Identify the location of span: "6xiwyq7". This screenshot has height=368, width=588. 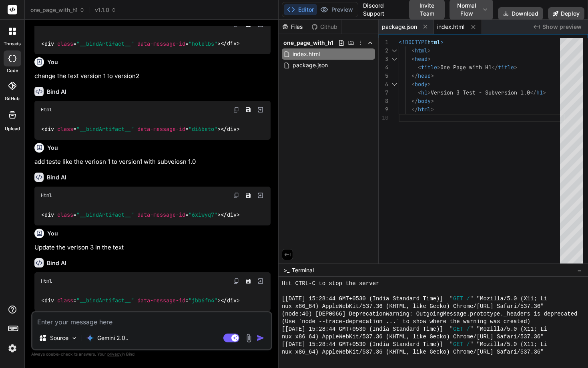
(203, 215).